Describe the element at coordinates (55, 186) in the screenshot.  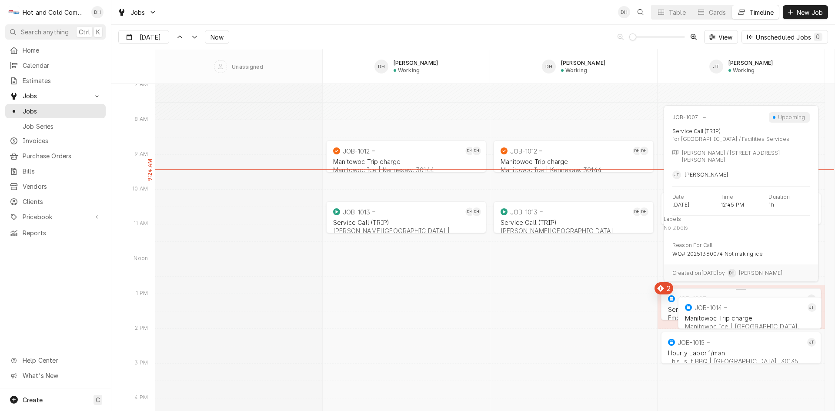
I see `a: Vendors` at that location.